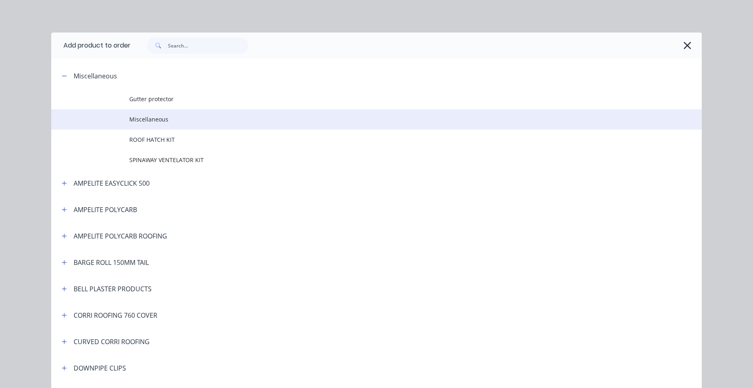 Image resolution: width=753 pixels, height=388 pixels. Describe the element at coordinates (111, 183) in the screenshot. I see `div: AMPELITE EASYCLICK 500` at that location.